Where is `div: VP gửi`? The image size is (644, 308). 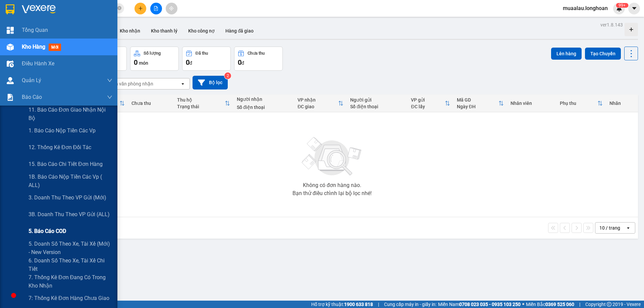 div: VP gửi is located at coordinates (428, 100).